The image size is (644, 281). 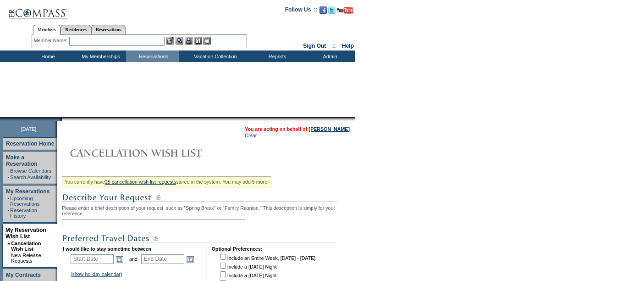 I want to click on td: Admin, so click(x=328, y=56).